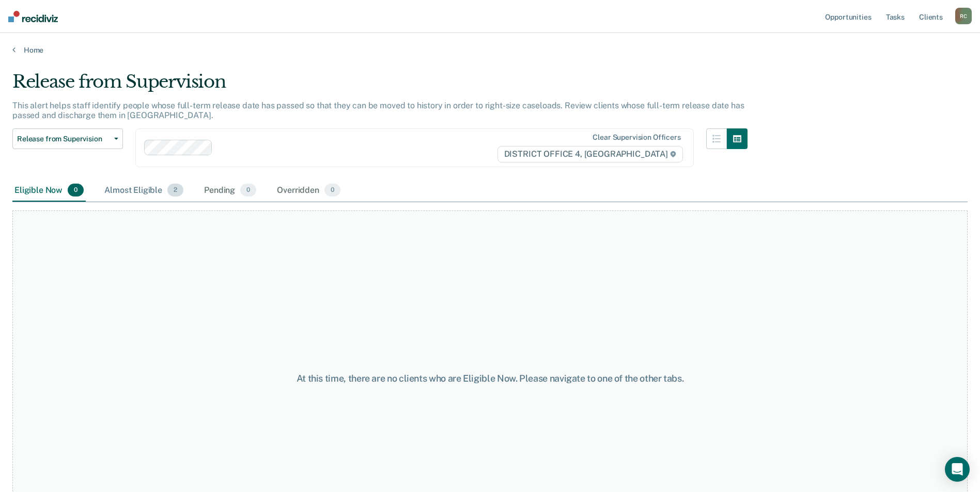 This screenshot has width=980, height=492. I want to click on img: Recidiviz, so click(33, 16).